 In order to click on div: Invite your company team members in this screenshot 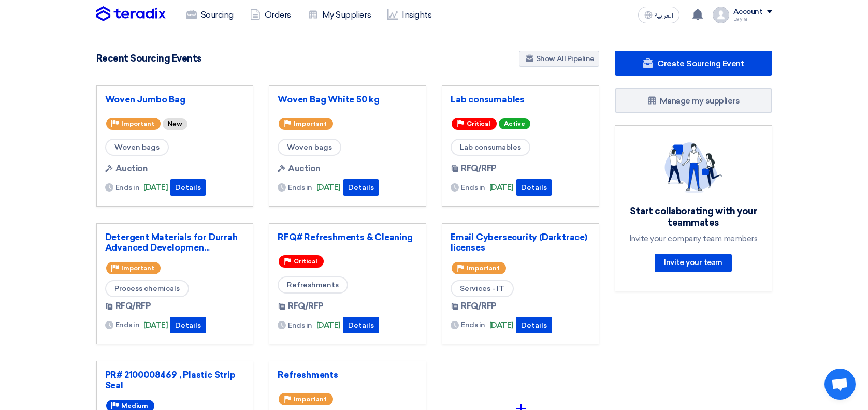, I will do `click(693, 239)`.